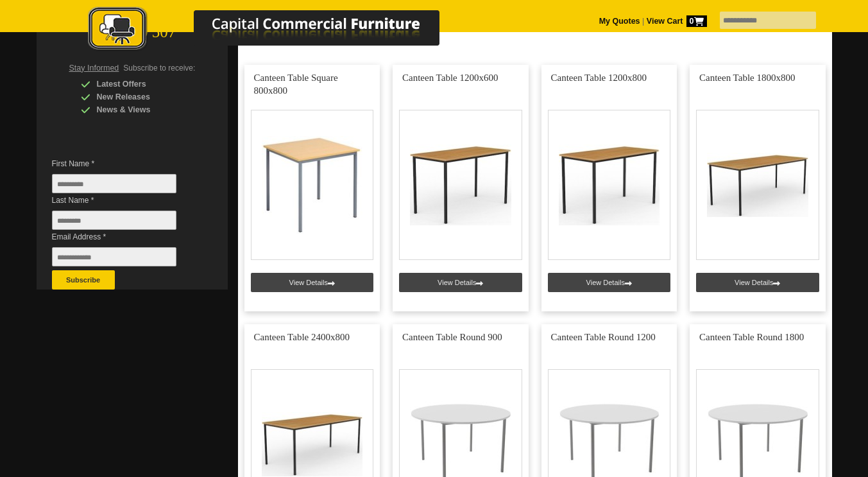 The width and height of the screenshot is (868, 477). I want to click on img: Capital Commercial Furniture Logo, so click(277, 30).